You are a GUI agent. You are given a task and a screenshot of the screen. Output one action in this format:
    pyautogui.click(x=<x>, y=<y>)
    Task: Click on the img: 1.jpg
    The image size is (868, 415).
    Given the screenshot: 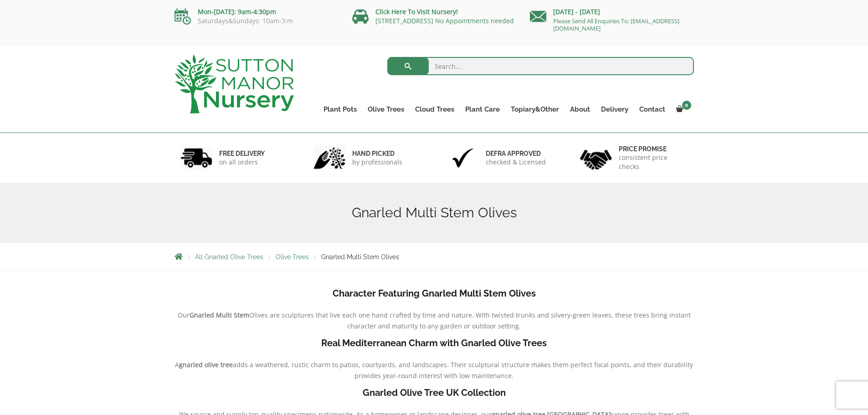 What is the action you would take?
    pyautogui.click(x=197, y=158)
    